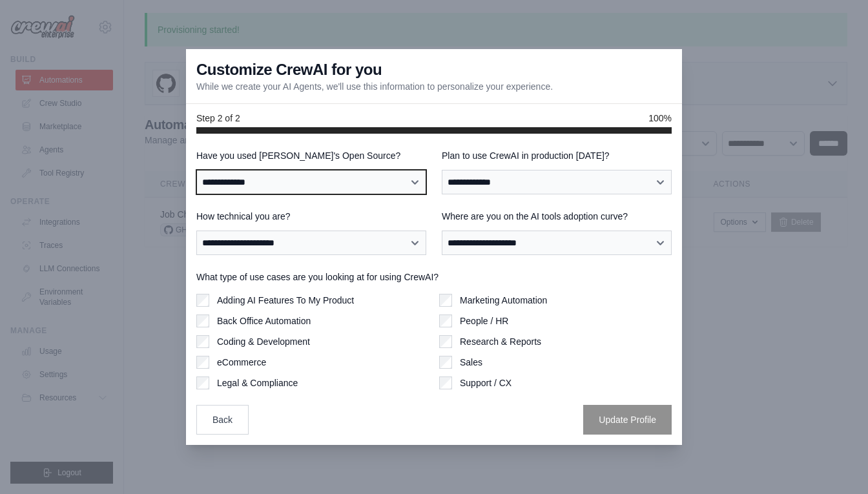 Image resolution: width=868 pixels, height=494 pixels. What do you see at coordinates (257, 383) in the screenshot?
I see `label: Legal & Compliance` at bounding box center [257, 383].